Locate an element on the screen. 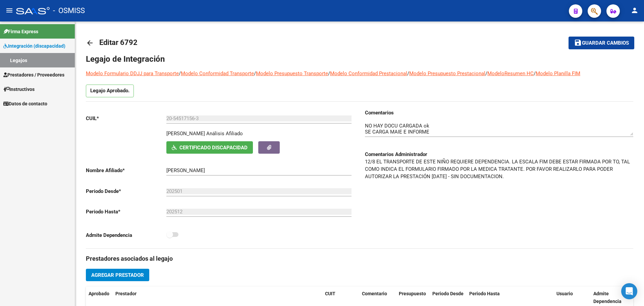 This screenshot has width=644, height=306. span: Prestador is located at coordinates (126, 293).